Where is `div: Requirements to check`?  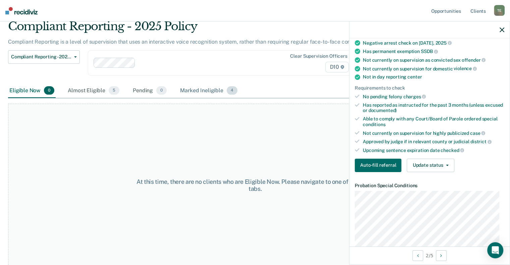 div: Requirements to check is located at coordinates (430, 88).